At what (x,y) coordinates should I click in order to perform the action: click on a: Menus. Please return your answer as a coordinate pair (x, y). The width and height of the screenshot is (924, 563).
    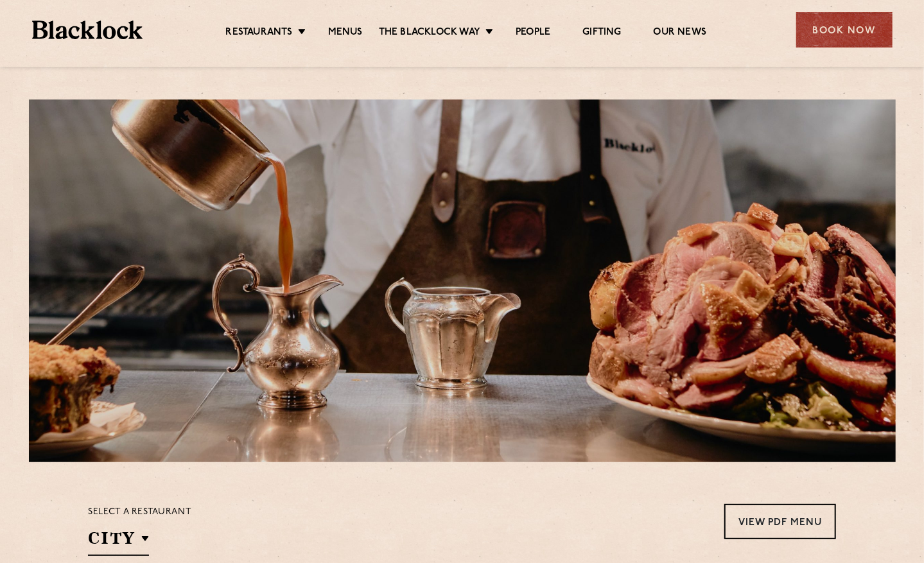
    Looking at the image, I should click on (345, 34).